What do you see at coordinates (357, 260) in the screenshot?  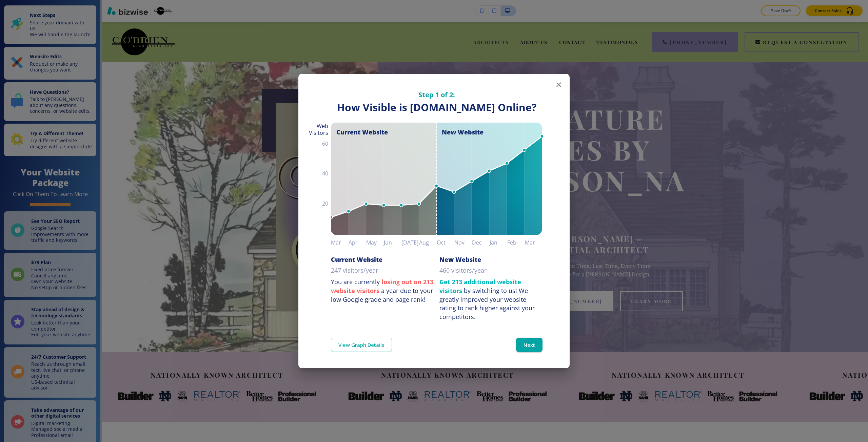 I see `h6: Current Website` at bounding box center [357, 260].